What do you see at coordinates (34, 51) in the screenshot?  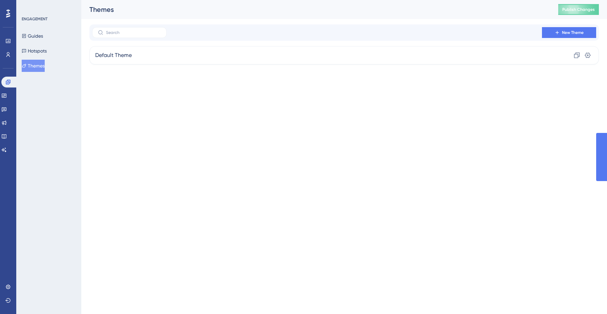 I see `button: Hotspots` at bounding box center [34, 51].